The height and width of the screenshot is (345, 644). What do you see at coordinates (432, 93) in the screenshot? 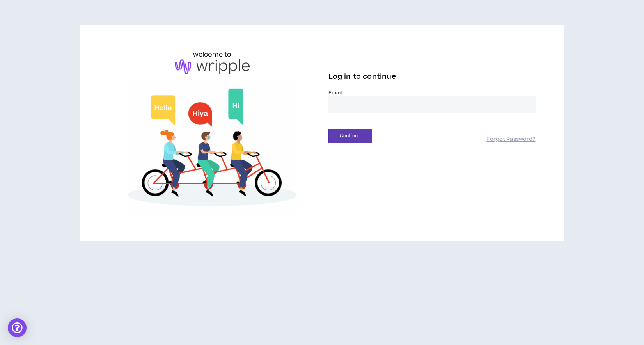
I see `label: Email` at bounding box center [432, 93].